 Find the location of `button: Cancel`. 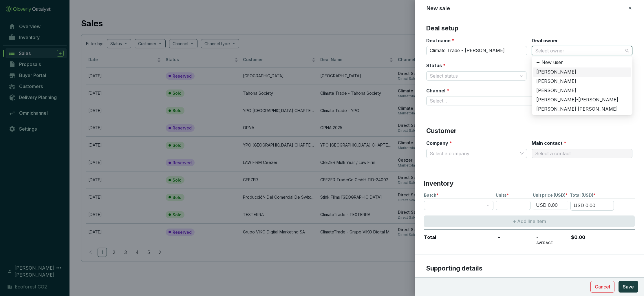

button: Cancel is located at coordinates (603, 287).